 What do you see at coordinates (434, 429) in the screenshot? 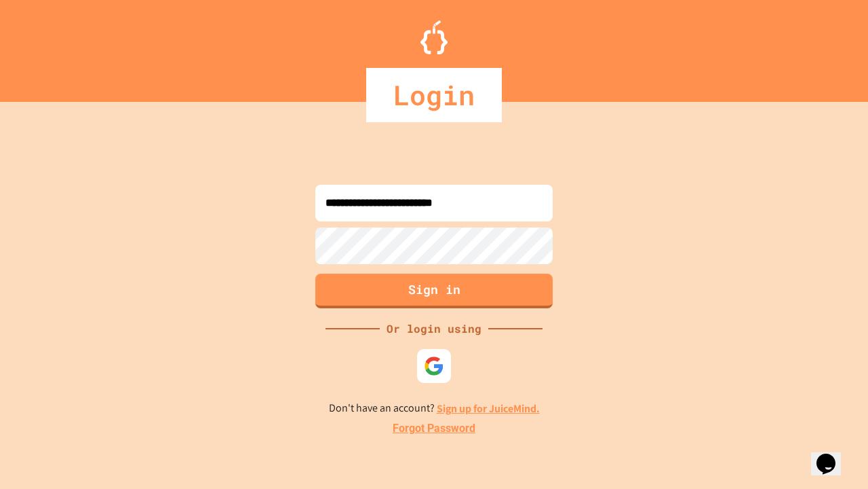
I see `a: Forgot Password` at bounding box center [434, 429].